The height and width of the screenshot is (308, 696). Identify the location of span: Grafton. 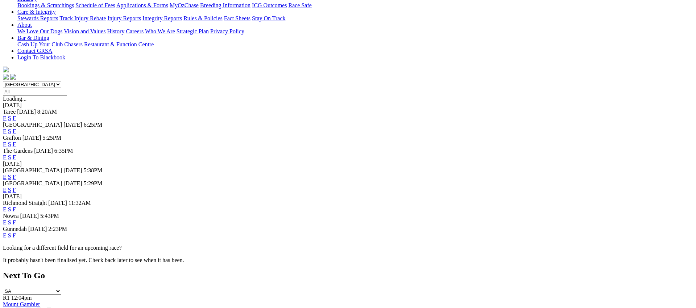
(12, 138).